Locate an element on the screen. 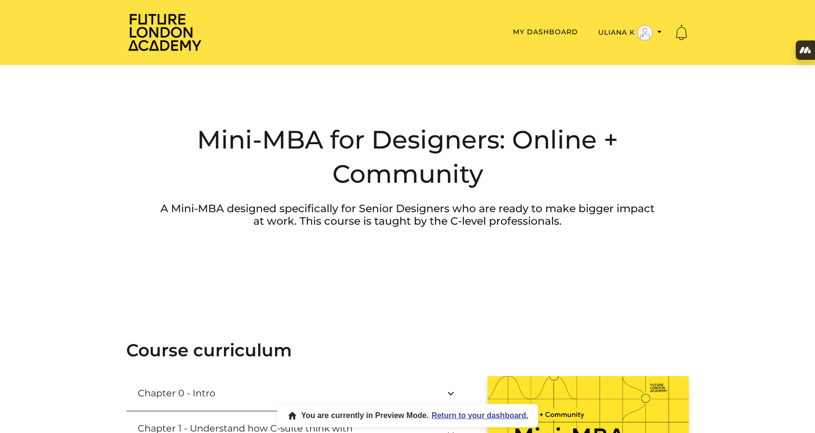 This screenshot has width=815, height=433. button: You are currently in Preview Mode.Return to your dashboard. is located at coordinates (407, 415).